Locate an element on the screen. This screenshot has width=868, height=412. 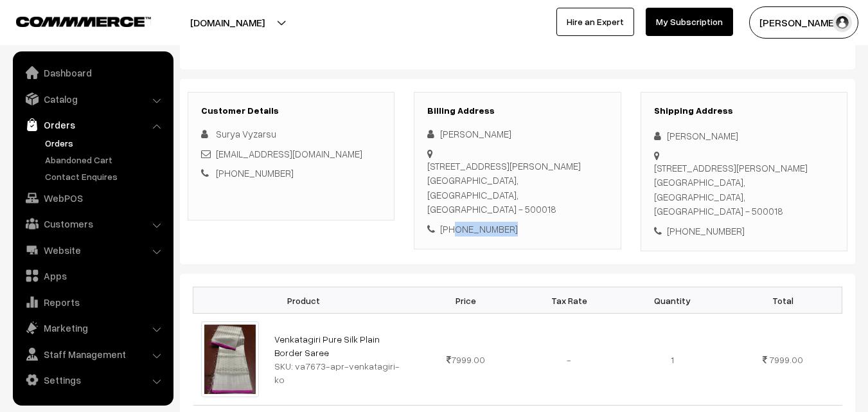
th: Price is located at coordinates (466, 299).